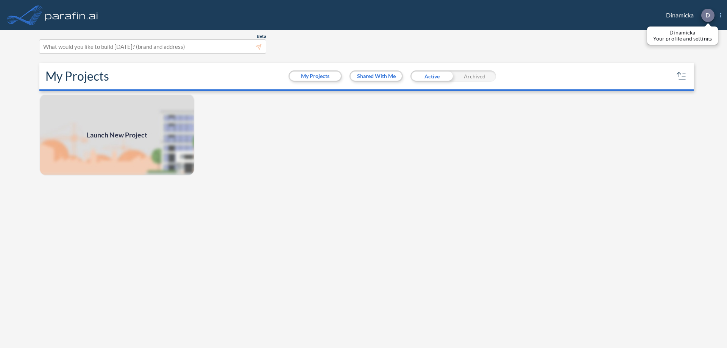  I want to click on img: logo, so click(72, 15).